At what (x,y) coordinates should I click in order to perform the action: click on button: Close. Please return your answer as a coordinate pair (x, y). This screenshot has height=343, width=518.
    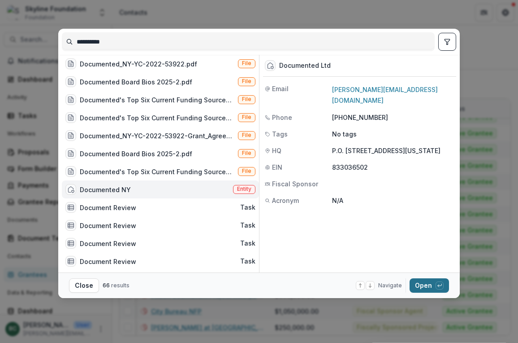
    Looking at the image, I should click on (84, 285).